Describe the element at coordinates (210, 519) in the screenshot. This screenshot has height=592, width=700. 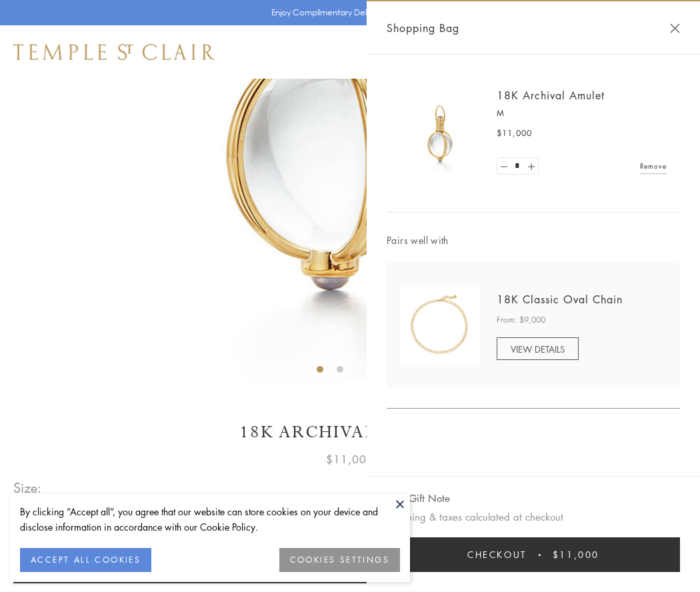
I see `div: By clicking “Accept all”, you agree that our website can store cookies on your device and disclos...` at that location.